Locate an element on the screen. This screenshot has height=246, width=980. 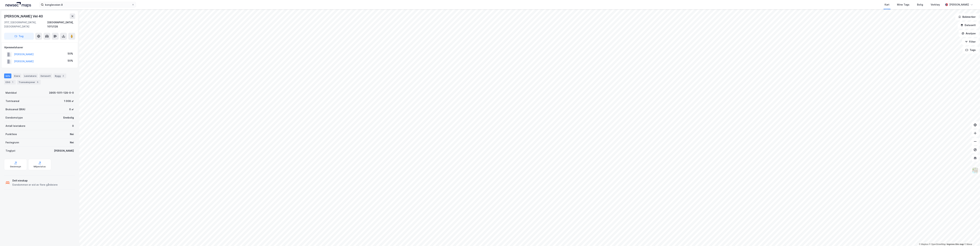
div: Enebolig is located at coordinates (69, 117).